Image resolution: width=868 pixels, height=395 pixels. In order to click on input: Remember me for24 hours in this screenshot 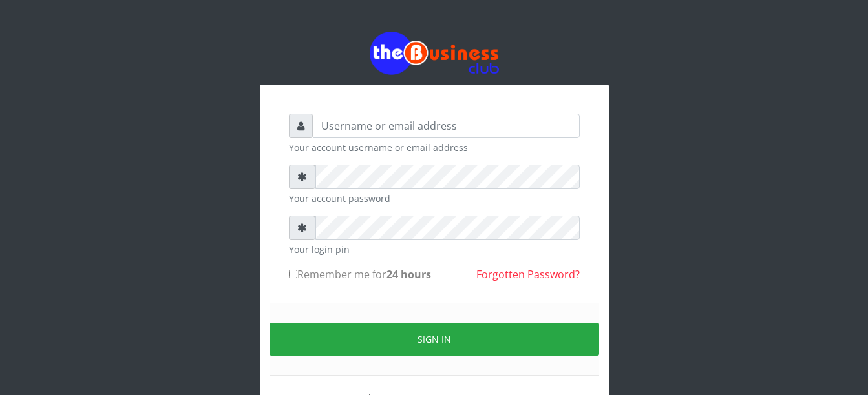, I will do `click(293, 274)`.